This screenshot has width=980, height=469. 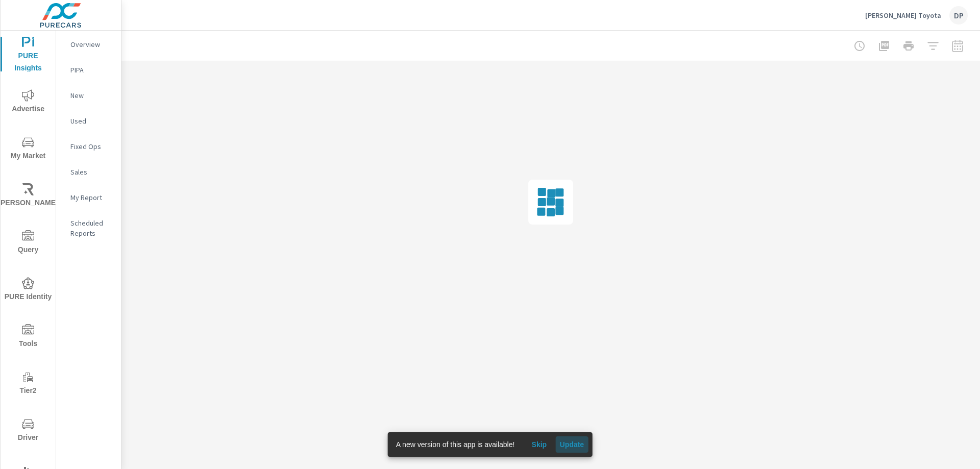 What do you see at coordinates (92, 121) in the screenshot?
I see `p: Used` at bounding box center [92, 121].